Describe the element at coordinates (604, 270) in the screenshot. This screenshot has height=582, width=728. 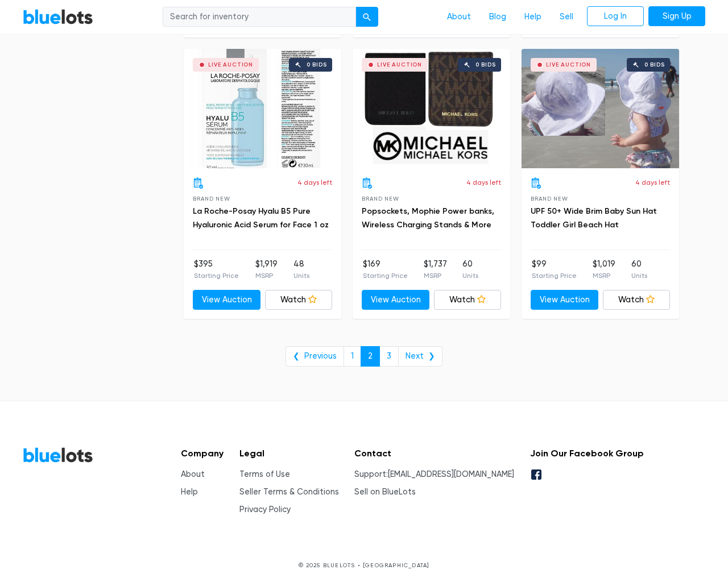
I see `li: $1,019` at that location.